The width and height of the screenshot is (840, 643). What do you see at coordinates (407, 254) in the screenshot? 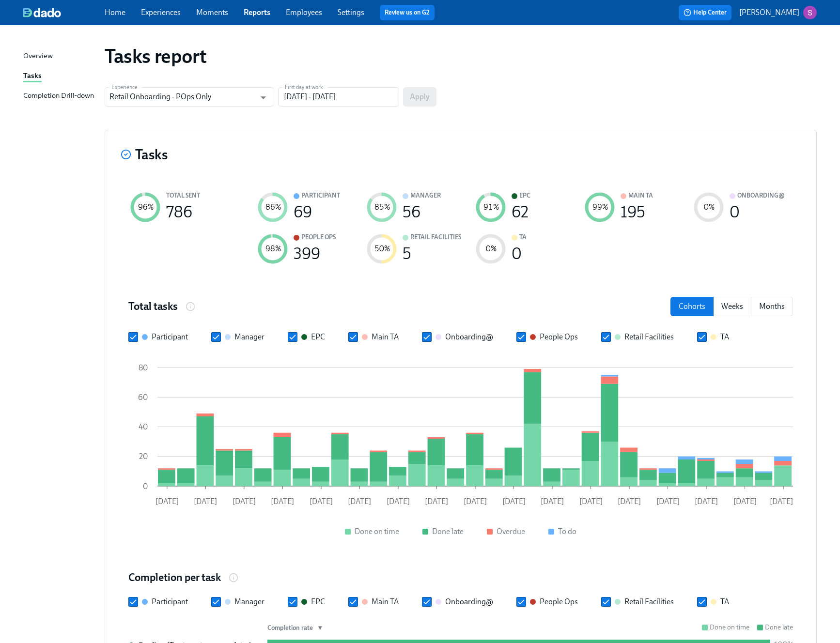
I see `div: 5` at bounding box center [407, 254].